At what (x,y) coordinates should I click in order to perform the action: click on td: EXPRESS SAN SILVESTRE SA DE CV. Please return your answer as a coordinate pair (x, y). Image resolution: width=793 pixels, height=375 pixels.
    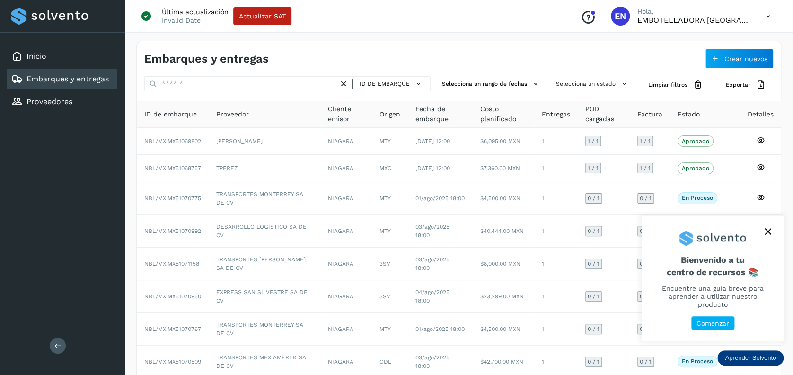
    Looking at the image, I should click on (264, 296).